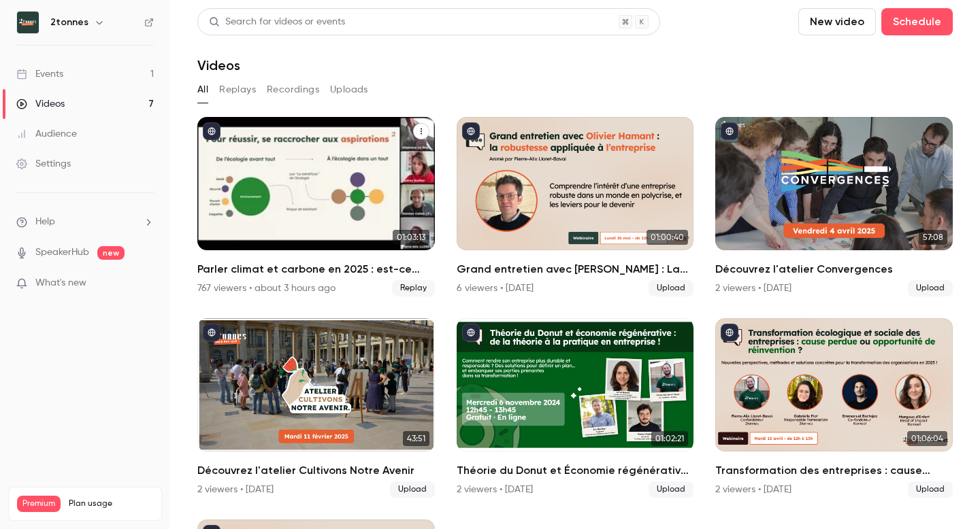 Image resolution: width=980 pixels, height=529 pixels. What do you see at coordinates (266, 288) in the screenshot?
I see `div: 767 viewers • about 3 hours ago` at bounding box center [266, 288].